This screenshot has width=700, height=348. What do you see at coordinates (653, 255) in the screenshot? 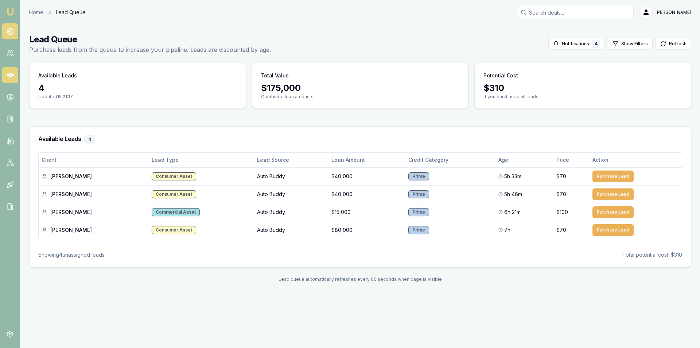
I see `div: Total potential cost: $310` at bounding box center [653, 255].